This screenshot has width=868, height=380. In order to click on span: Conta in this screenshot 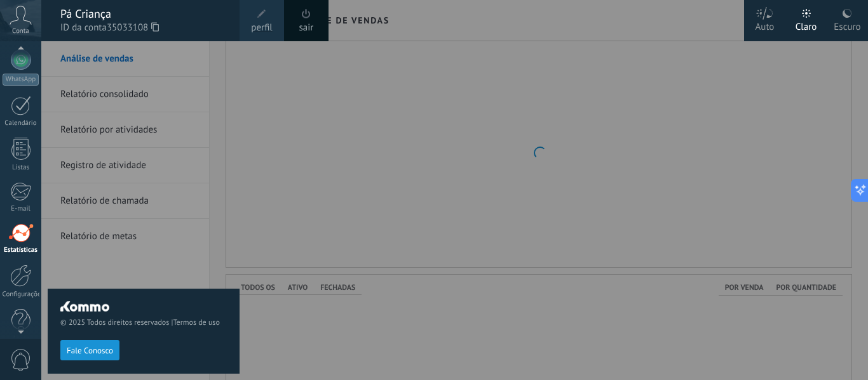, I will do `click(20, 31)`.